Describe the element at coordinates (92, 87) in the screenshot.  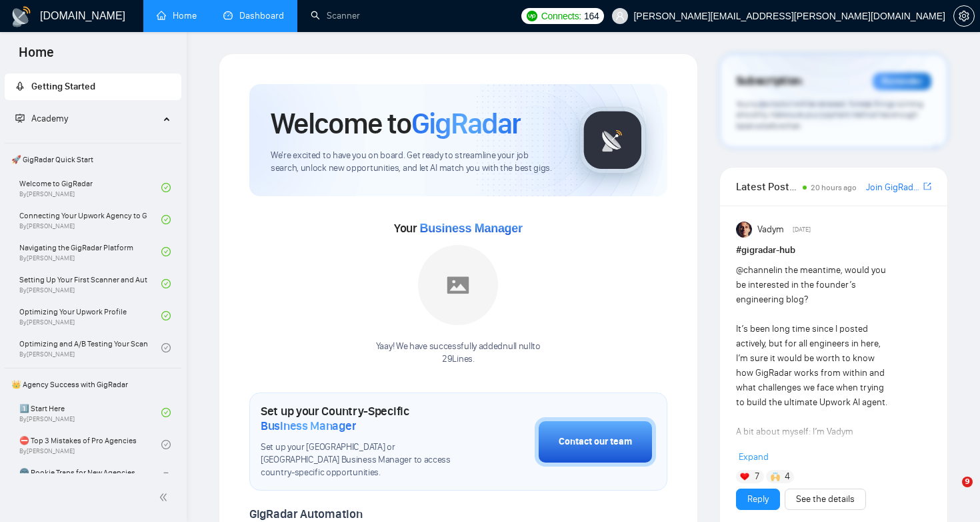
I see `li: Getting Started` at that location.